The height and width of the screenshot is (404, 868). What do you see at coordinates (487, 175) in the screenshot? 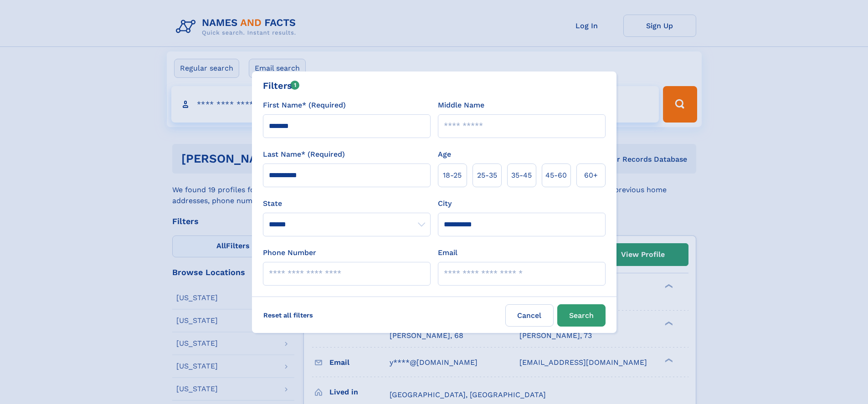
I see `span: 25‑35` at bounding box center [487, 175].